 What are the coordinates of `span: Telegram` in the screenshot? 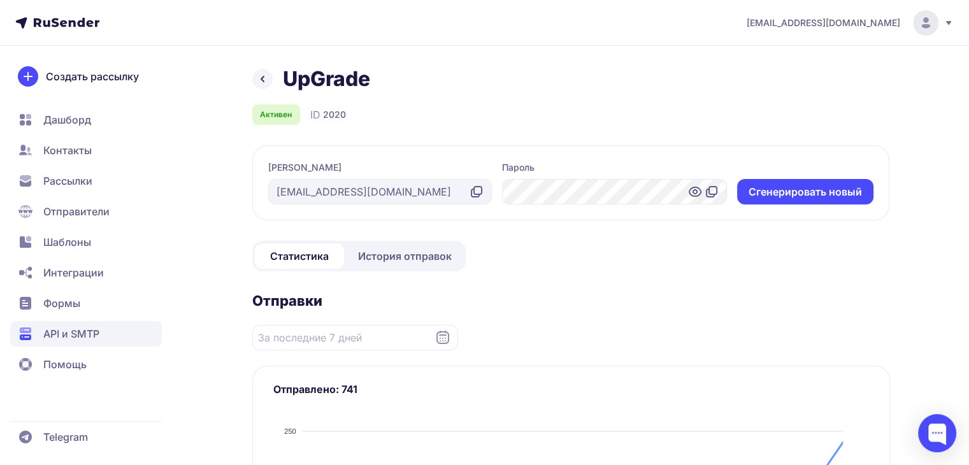 It's located at (66, 437).